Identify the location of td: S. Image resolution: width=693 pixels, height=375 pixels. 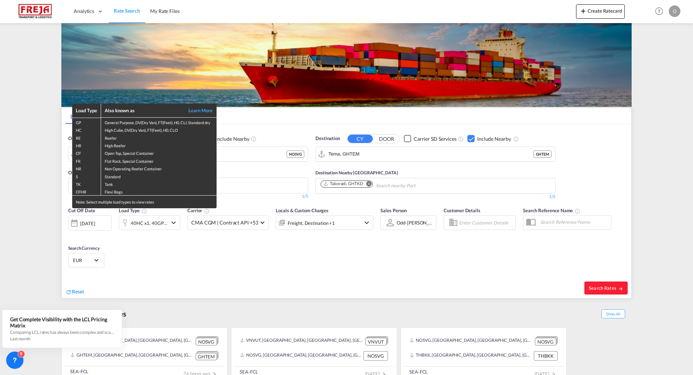
(87, 176).